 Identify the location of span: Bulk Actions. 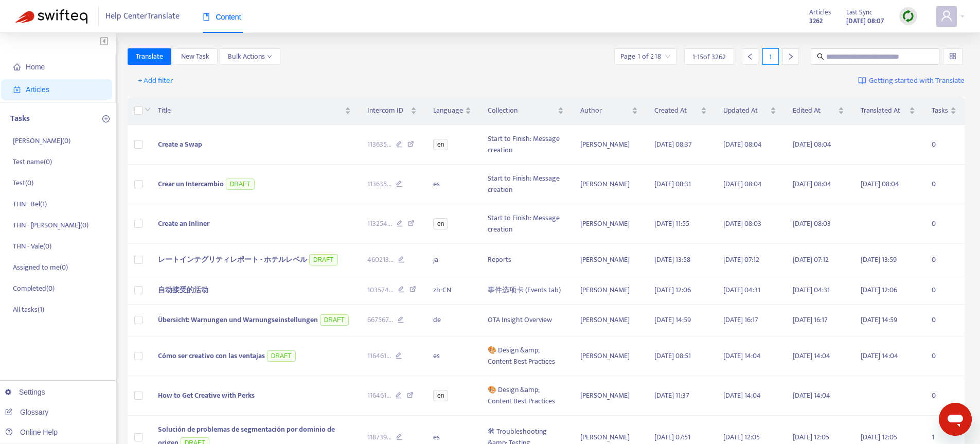
(250, 57).